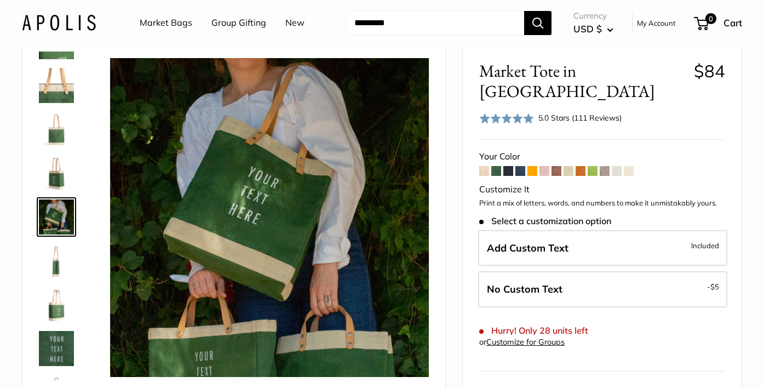 This screenshot has width=764, height=388. Describe the element at coordinates (522, 342) in the screenshot. I see `div: or` at that location.